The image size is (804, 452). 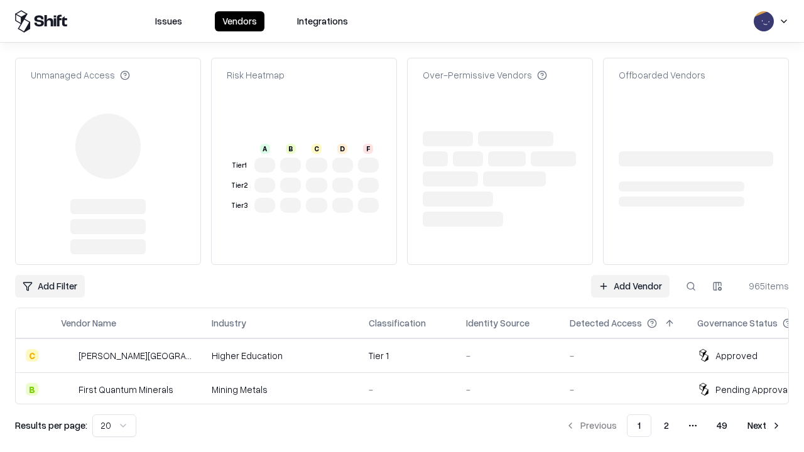 I want to click on button: Next, so click(x=764, y=426).